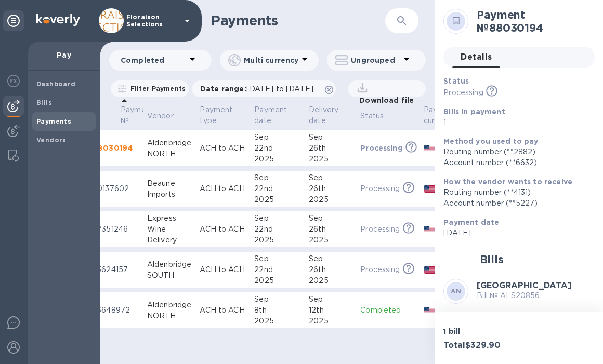 The height and width of the screenshot is (364, 603). I want to click on div: Express, so click(169, 218).